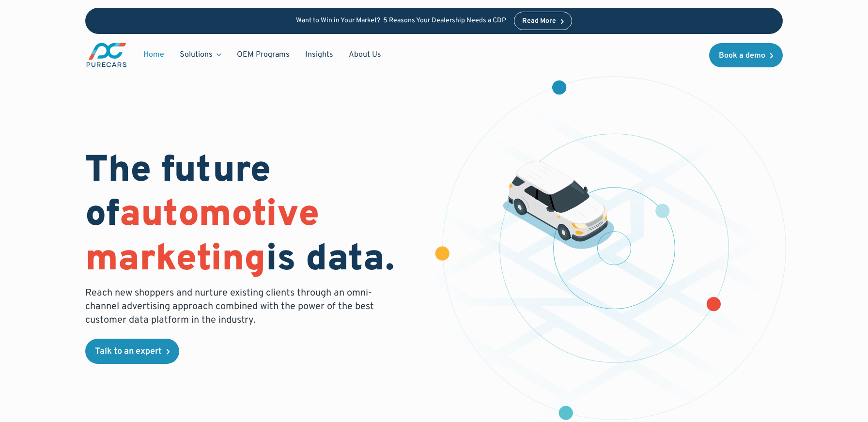 The image size is (868, 422). I want to click on a: Read More, so click(543, 21).